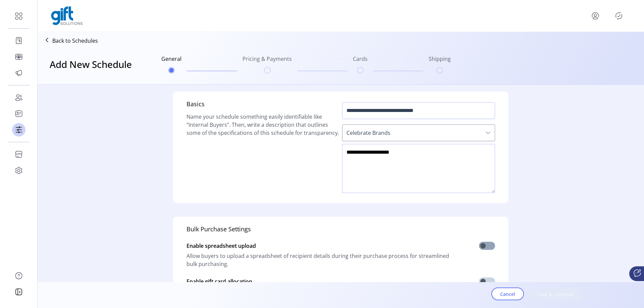 This screenshot has width=644, height=308. Describe the element at coordinates (412, 133) in the screenshot. I see `span: Celebrate Brands` at that location.